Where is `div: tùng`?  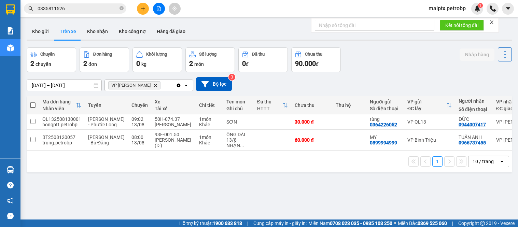 div: tùng is located at coordinates (385, 119).